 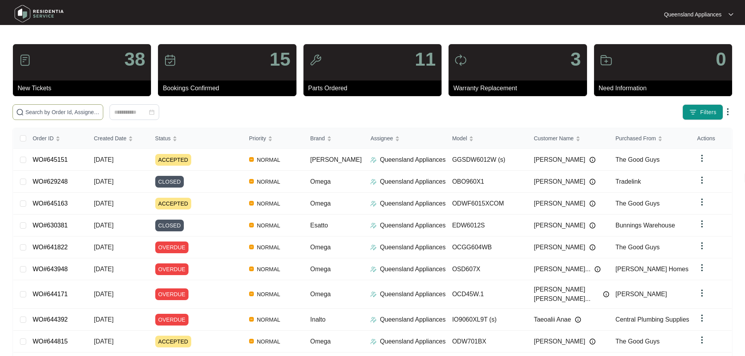 What do you see at coordinates (170, 226) in the screenshot?
I see `span: CLOSED` at bounding box center [170, 226].